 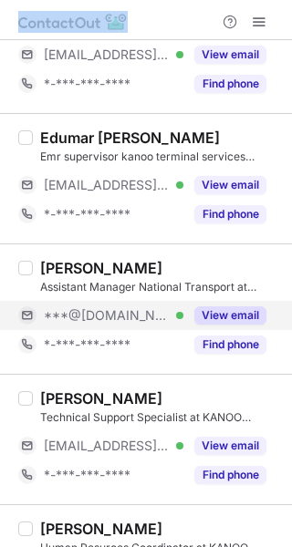 I want to click on div: Assistant Manager National Transport at KANOO TERMINAL SERVICES LTD, so click(x=160, y=287).